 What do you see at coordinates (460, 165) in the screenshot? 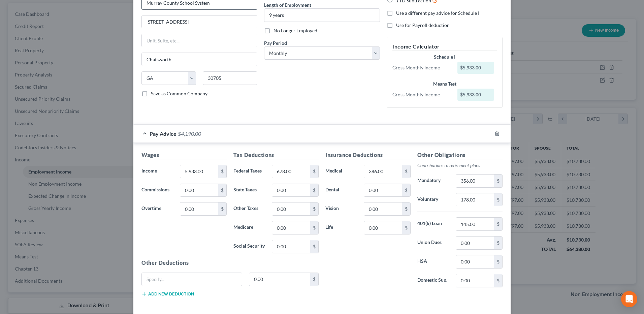
I see `p: Contributions to retirement plans` at bounding box center [460, 165].